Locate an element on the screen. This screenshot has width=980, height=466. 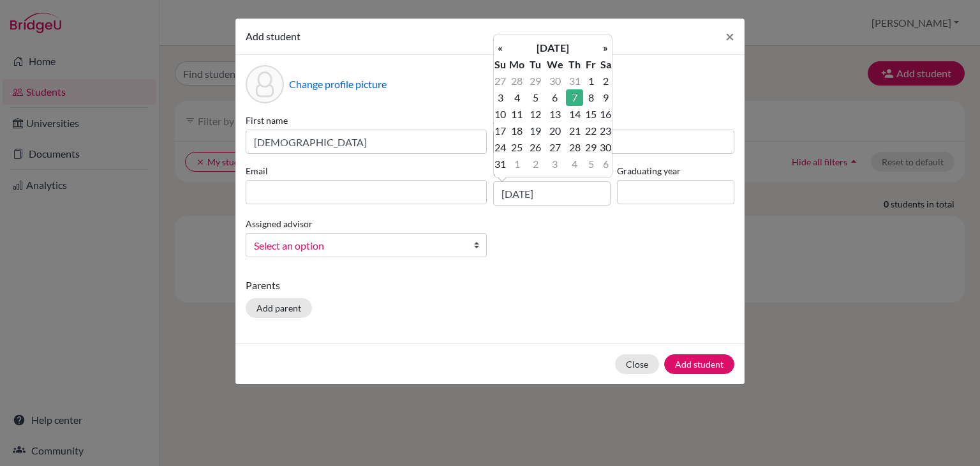
td: 16 is located at coordinates (605, 114).